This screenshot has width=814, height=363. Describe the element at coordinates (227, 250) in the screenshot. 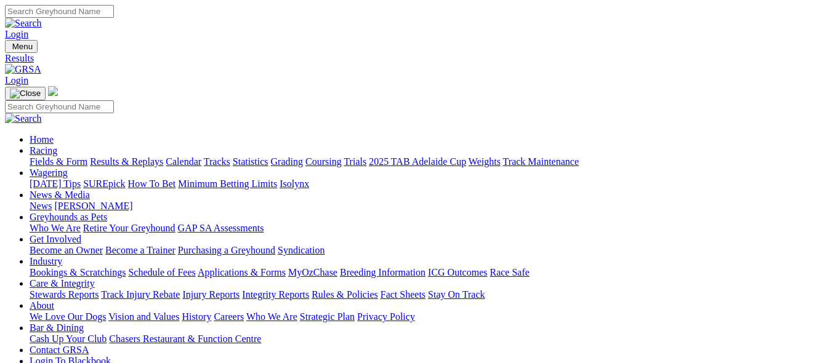

I see `a: Purchasing a Greyhound` at that location.